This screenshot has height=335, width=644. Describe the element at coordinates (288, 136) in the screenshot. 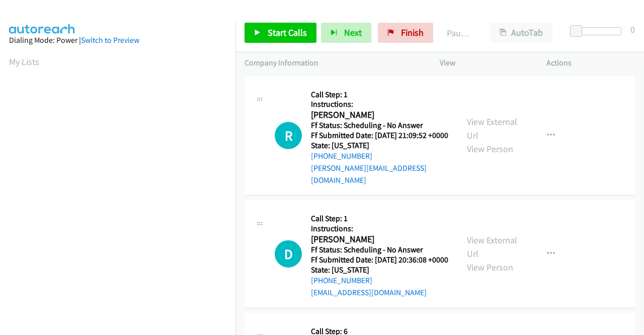

I see `h1: R` at that location.